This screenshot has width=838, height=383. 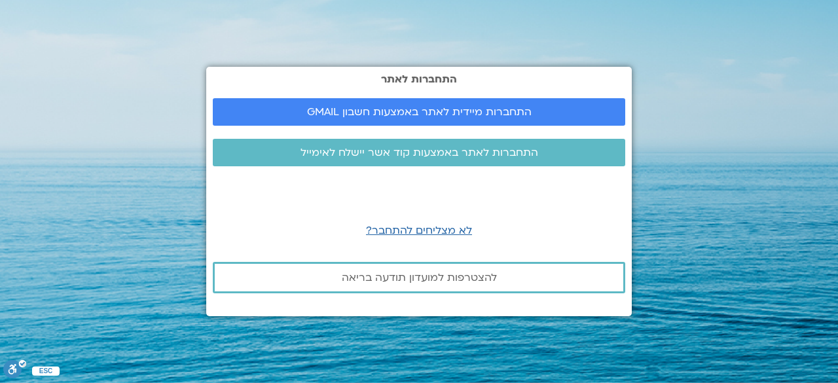 What do you see at coordinates (419, 153) in the screenshot?
I see `a: התחברות לאתר באמצעות קוד אשר יישלח לאימייל` at bounding box center [419, 153].